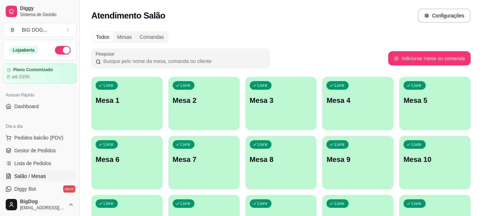  I want to click on button: LivreMesa 5, so click(435, 104).